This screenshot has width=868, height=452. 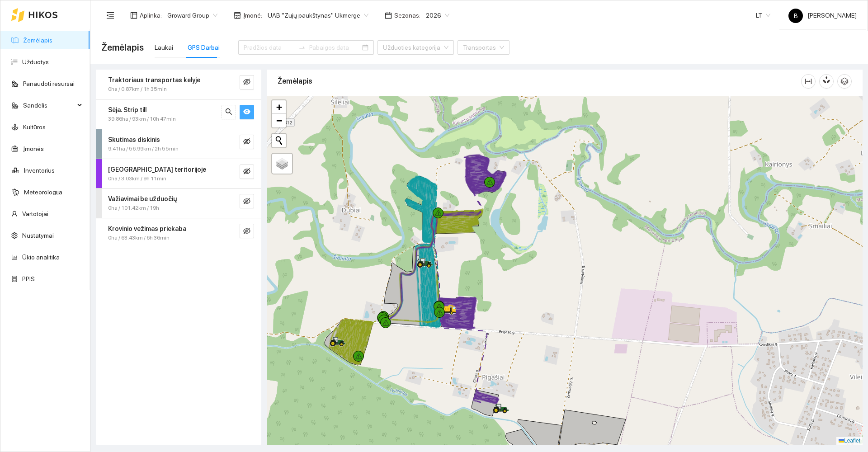 What do you see at coordinates (253, 15) in the screenshot?
I see `span: Įmonė :` at bounding box center [253, 15].